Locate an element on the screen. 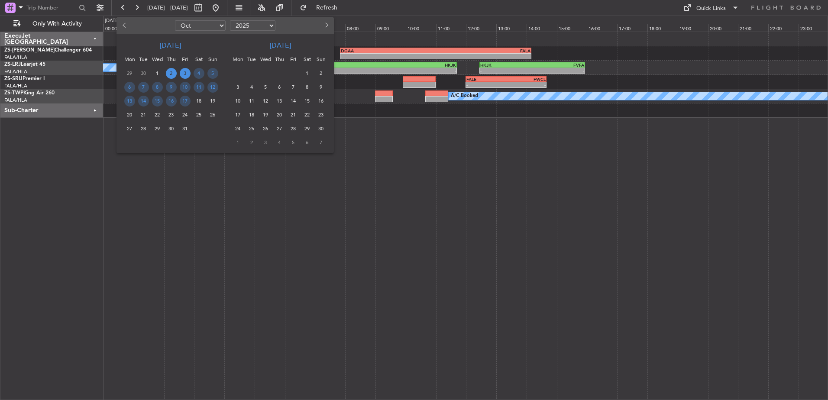  div: 11-10-2025 is located at coordinates (199, 87).